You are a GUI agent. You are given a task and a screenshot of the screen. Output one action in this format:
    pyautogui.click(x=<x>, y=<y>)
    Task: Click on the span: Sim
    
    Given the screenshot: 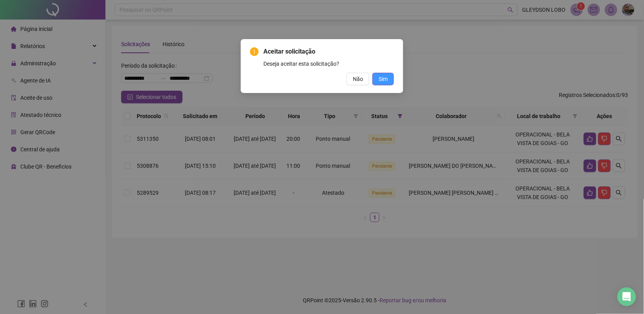 What is the action you would take?
    pyautogui.click(x=383, y=79)
    